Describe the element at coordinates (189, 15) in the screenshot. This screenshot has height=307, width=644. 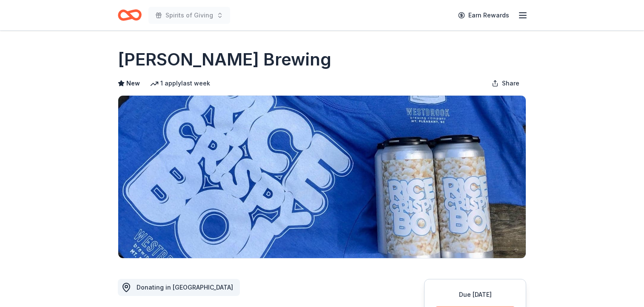
I see `button: Spirits of Giving` at that location.